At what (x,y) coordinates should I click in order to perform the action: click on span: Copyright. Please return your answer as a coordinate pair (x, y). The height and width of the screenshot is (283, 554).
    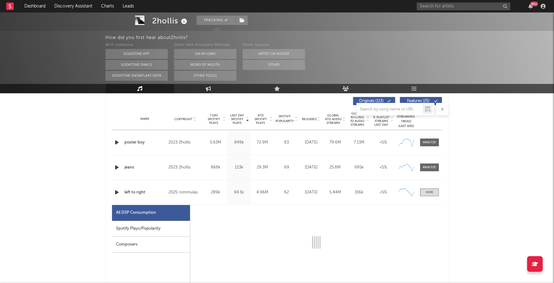
    Looking at the image, I should click on (183, 119).